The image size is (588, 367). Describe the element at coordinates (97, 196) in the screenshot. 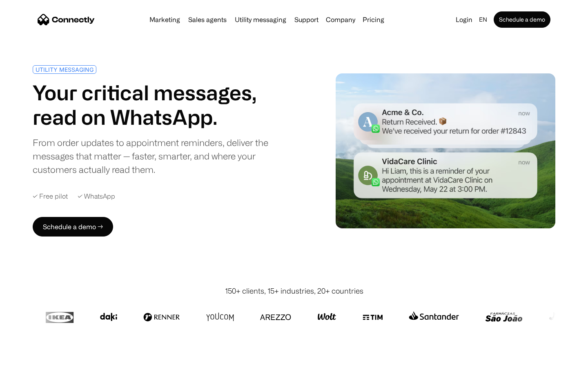

I see `div: ✓ WhatsApp` at that location.